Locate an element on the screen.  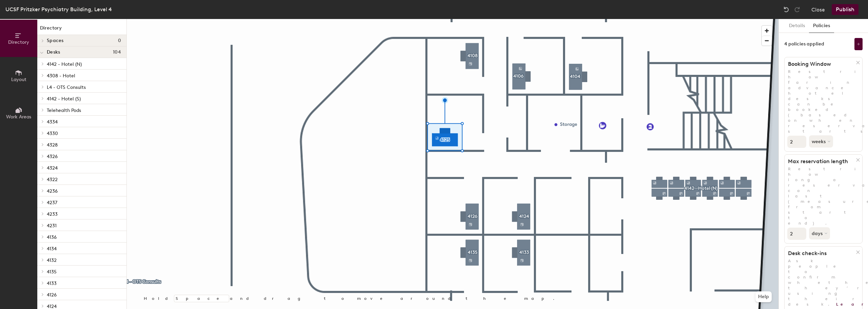
button: Publish is located at coordinates (845, 10).